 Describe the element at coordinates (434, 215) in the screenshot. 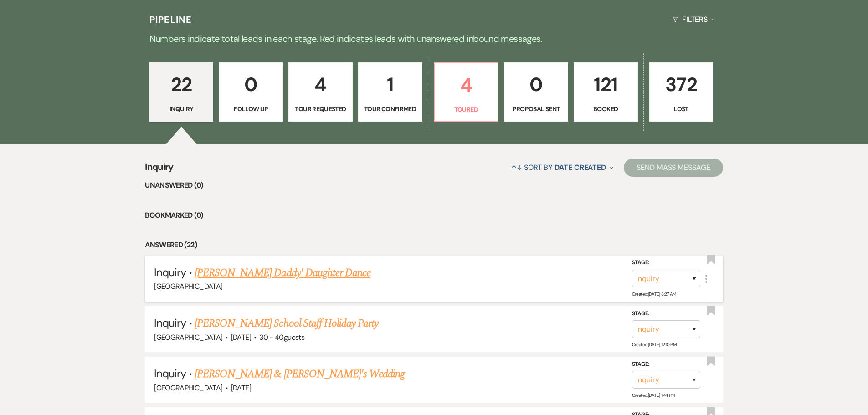

I see `li: Bookmarked (0)` at that location.